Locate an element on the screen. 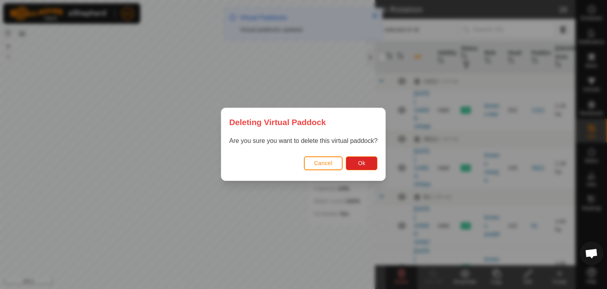 The width and height of the screenshot is (607, 289). button: Cancel is located at coordinates (323, 163).